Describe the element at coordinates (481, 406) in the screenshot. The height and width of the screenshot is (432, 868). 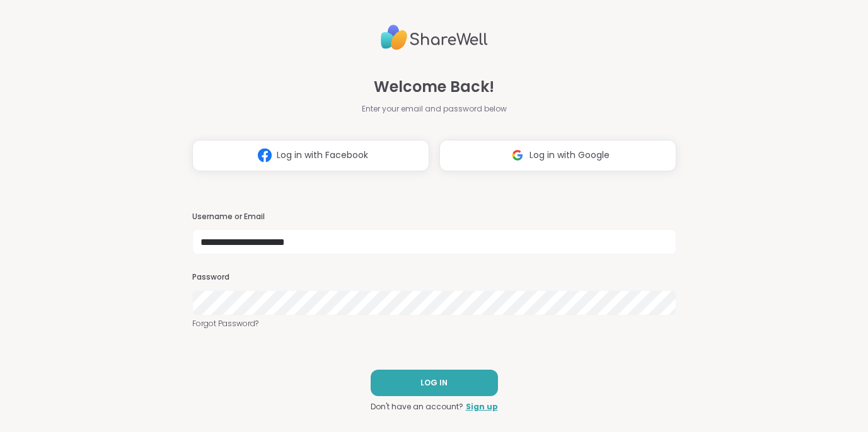
I see `a: Sign up` at that location.